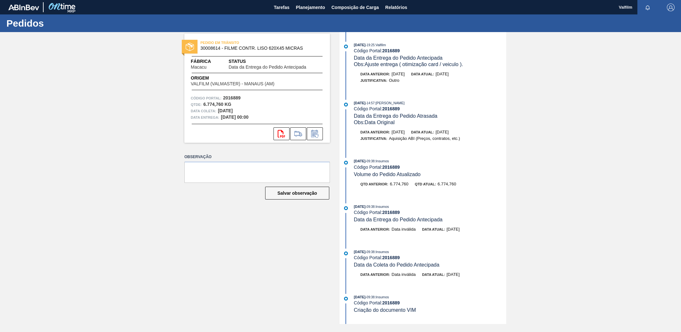 This screenshot has width=681, height=332. I want to click on div: Ir para Composição de Carga, so click(298, 134).